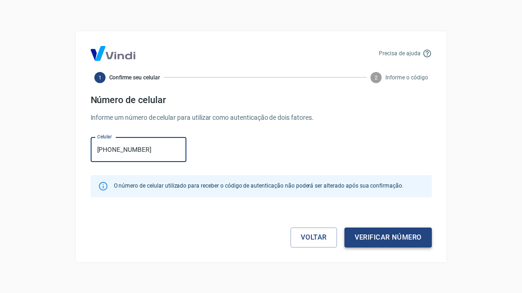 This screenshot has height=293, width=522. What do you see at coordinates (134, 78) in the screenshot?
I see `span: Confirme seu celular` at bounding box center [134, 78].